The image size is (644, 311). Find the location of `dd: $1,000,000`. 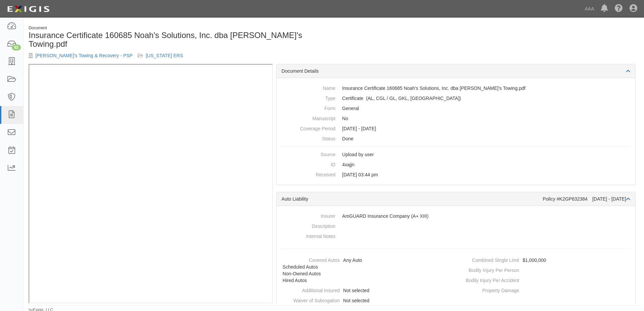

dd: $1,000,000 is located at coordinates (545, 261).